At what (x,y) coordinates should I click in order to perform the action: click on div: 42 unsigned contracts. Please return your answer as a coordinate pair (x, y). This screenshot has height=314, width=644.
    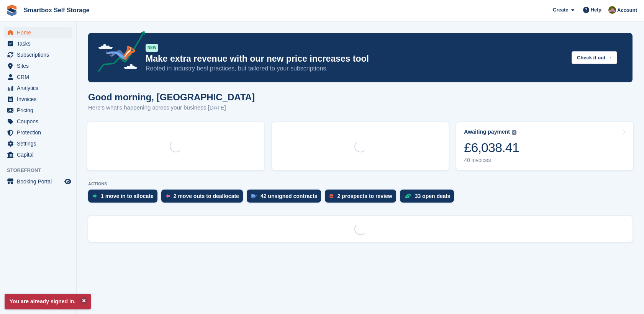
    Looking at the image, I should click on (289, 196).